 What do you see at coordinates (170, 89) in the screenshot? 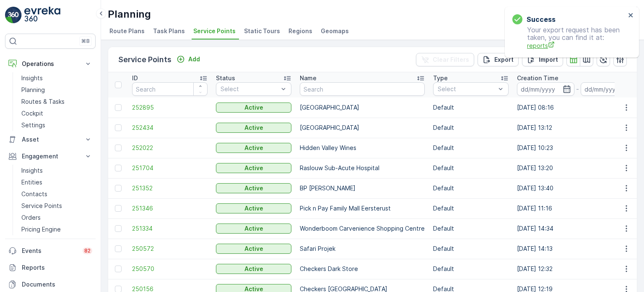
I see `input: Search` at bounding box center [170, 89].